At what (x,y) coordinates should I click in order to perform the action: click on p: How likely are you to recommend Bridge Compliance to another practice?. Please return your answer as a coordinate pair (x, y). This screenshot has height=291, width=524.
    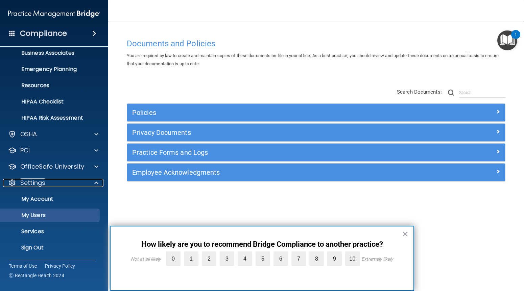
    Looking at the image, I should click on (262, 245).